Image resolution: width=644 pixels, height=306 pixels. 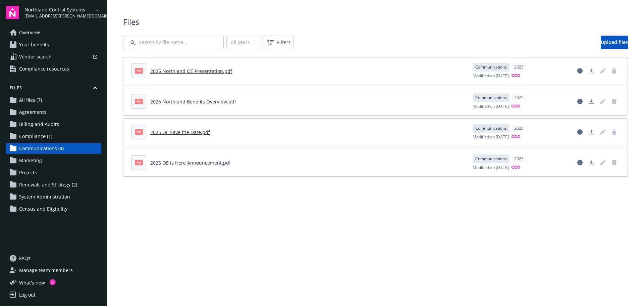 What do you see at coordinates (53, 57) in the screenshot?
I see `a: Vendor search` at bounding box center [53, 57].